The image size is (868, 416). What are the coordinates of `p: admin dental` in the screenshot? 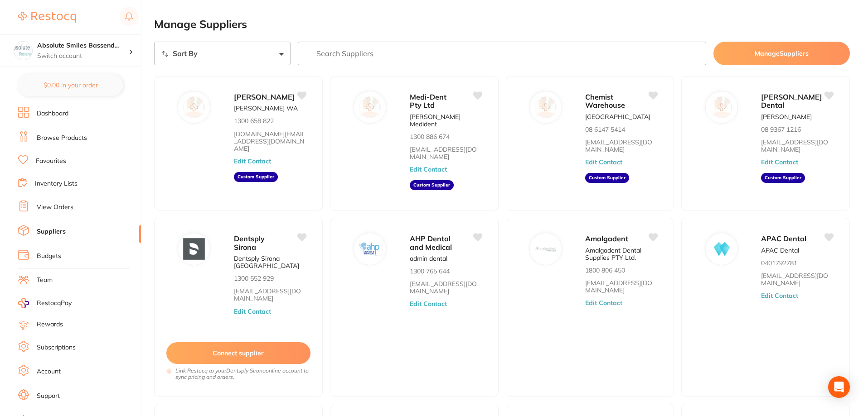 It's located at (428, 258).